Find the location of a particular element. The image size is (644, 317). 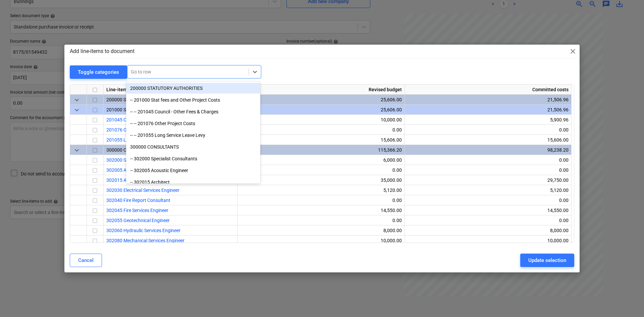

a: 201076 Other Project Costs is located at coordinates (135, 130).